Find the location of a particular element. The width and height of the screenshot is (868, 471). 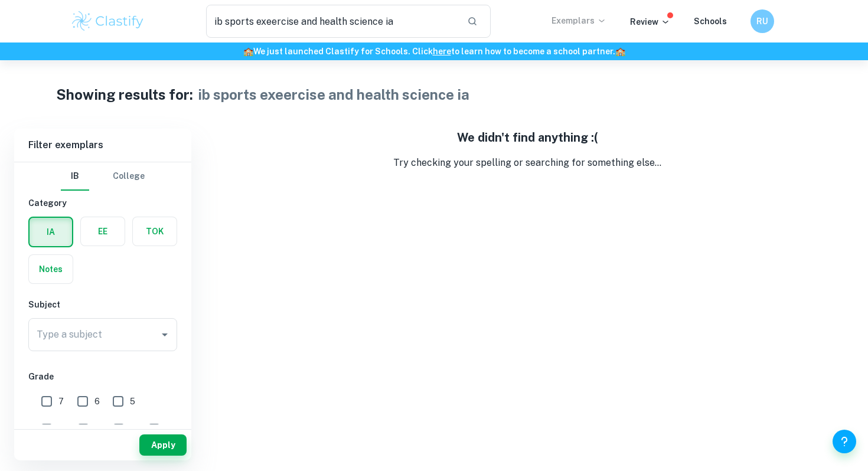

h1: Showing results for: is located at coordinates (125, 94).